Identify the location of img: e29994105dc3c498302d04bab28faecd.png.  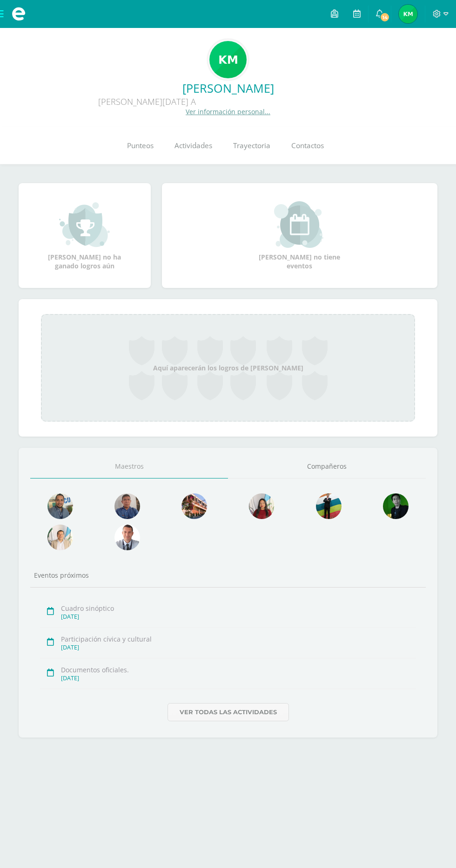
(194, 506).